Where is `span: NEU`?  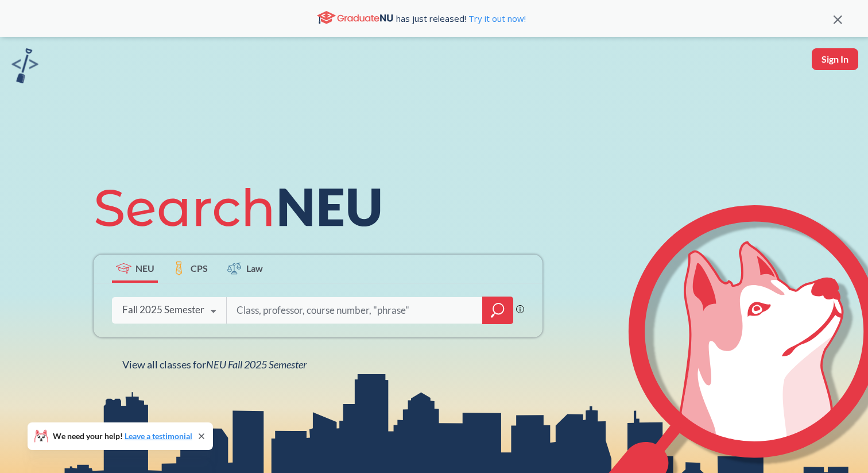
span: NEU is located at coordinates (144, 268).